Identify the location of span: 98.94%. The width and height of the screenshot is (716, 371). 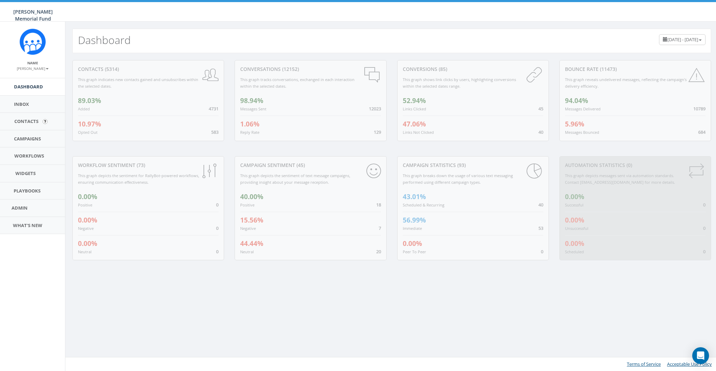
(252, 101).